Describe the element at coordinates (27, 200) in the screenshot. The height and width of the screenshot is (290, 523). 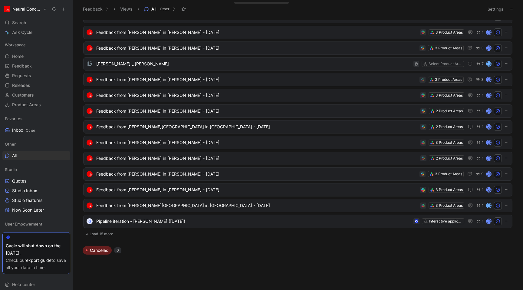
I see `span: Studio features` at that location.